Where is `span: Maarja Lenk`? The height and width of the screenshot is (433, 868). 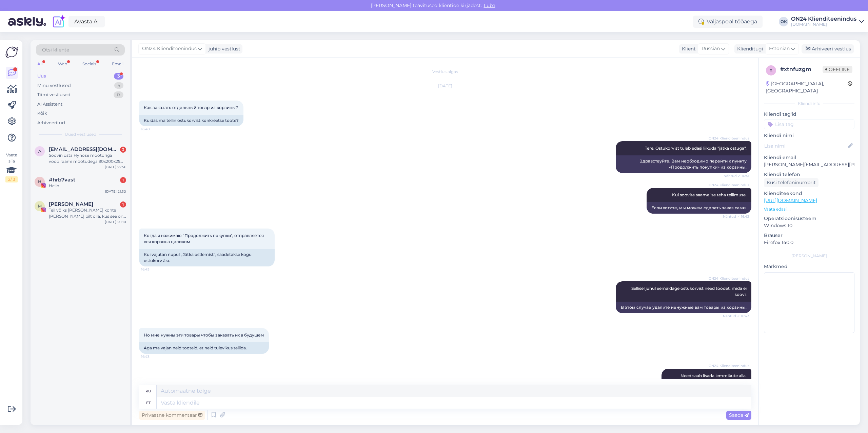 span: Maarja Lenk is located at coordinates (71, 205).